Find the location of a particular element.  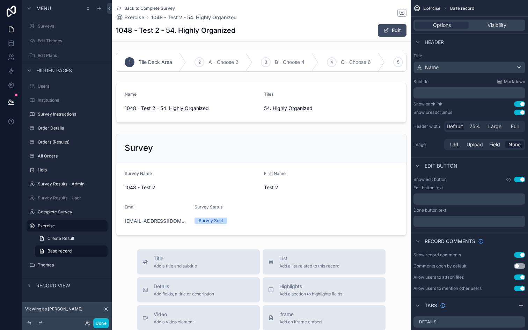

label: Themes is located at coordinates (72, 265).